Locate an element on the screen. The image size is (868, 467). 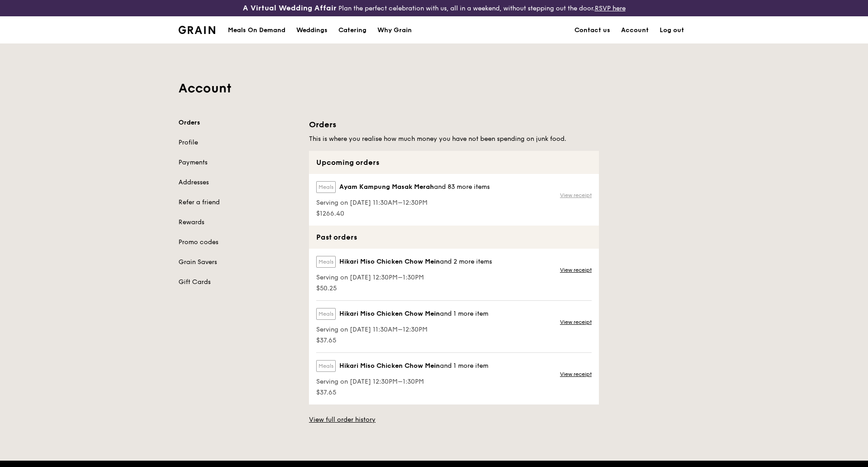
a: Rewards is located at coordinates (238, 222).